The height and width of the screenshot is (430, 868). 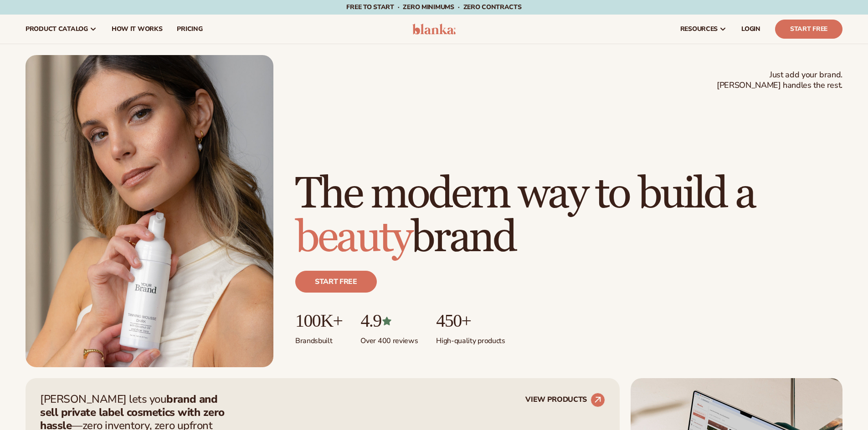 What do you see at coordinates (319, 321) in the screenshot?
I see `p: 100K+` at bounding box center [319, 321].